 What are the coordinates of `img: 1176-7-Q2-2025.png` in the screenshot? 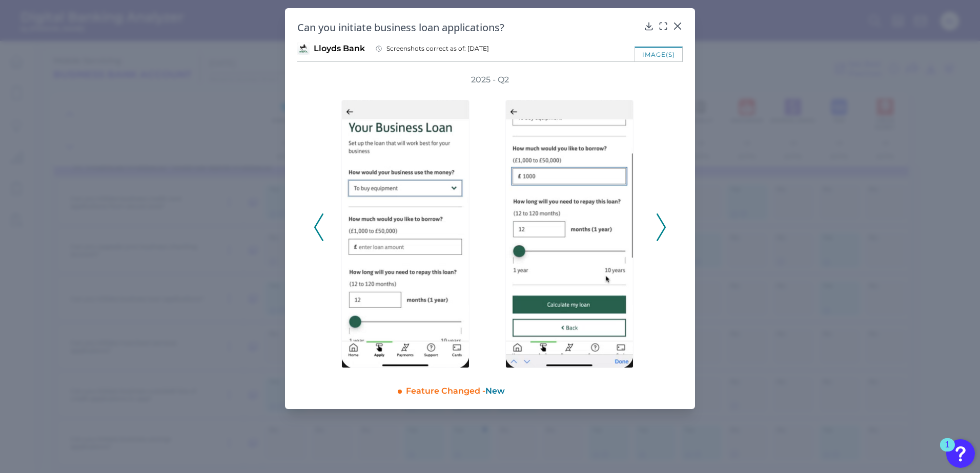 It's located at (569, 234).